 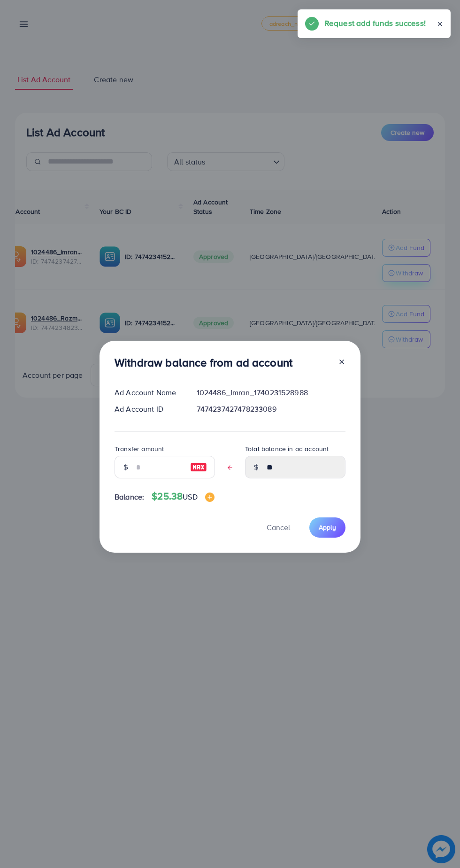 I want to click on h5: Request add funds success!, so click(x=375, y=23).